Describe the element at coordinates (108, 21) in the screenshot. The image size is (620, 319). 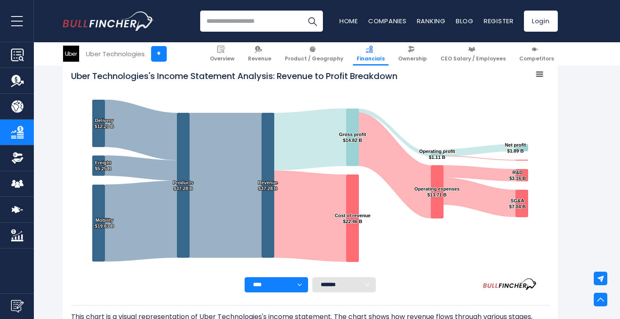
I see `a: Go to homepage` at that location.